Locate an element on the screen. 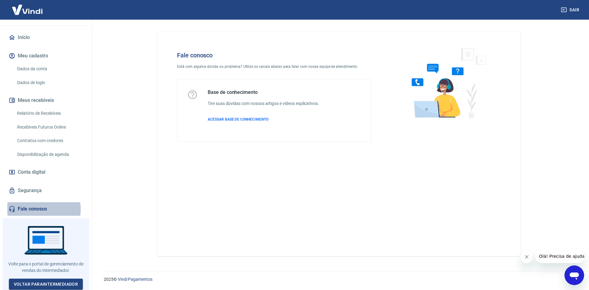 This screenshot has width=589, height=290. a: Contratos com credores is located at coordinates (49, 140).